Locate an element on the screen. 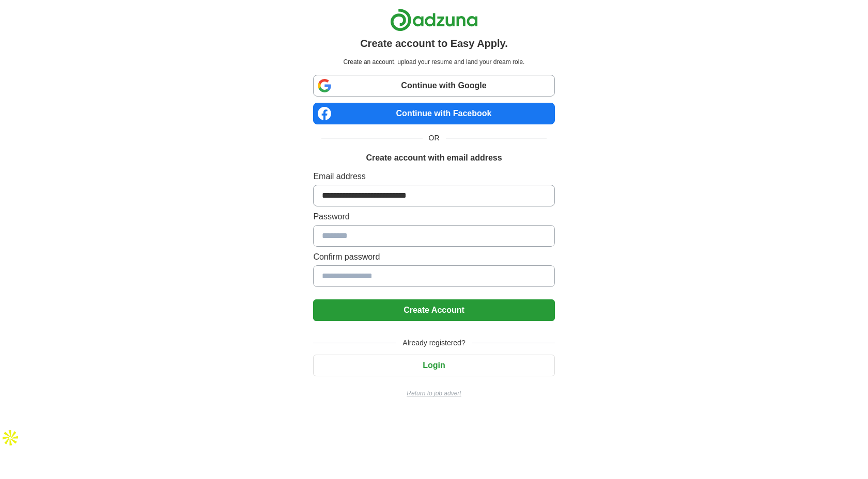 The image size is (868, 479). h1: Create account with email address is located at coordinates (433, 158).